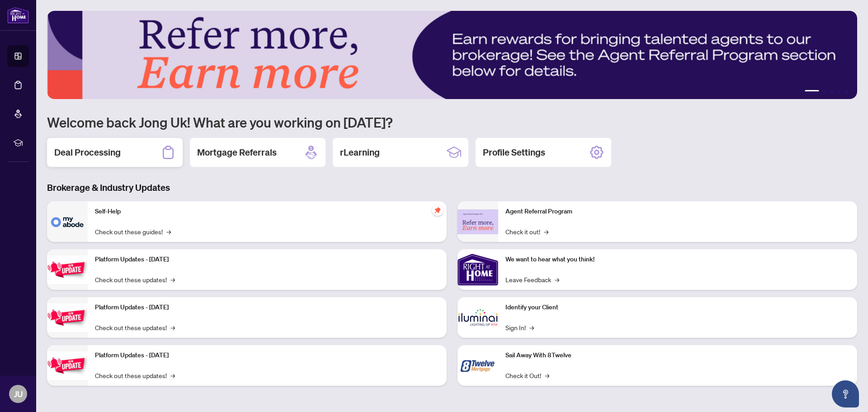 The width and height of the screenshot is (868, 412). What do you see at coordinates (846, 91) in the screenshot?
I see `button: 5` at bounding box center [846, 91].